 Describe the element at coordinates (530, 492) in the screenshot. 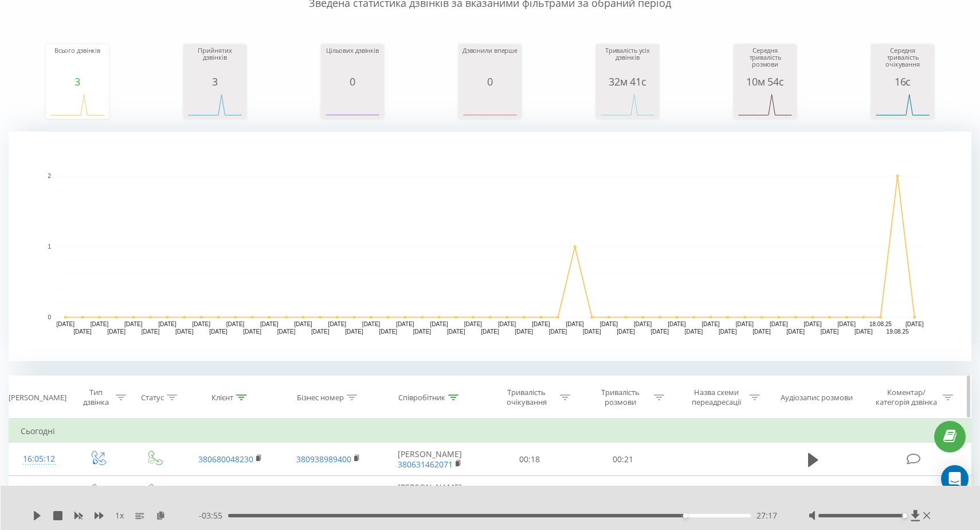

I see `td: 00:16` at that location.